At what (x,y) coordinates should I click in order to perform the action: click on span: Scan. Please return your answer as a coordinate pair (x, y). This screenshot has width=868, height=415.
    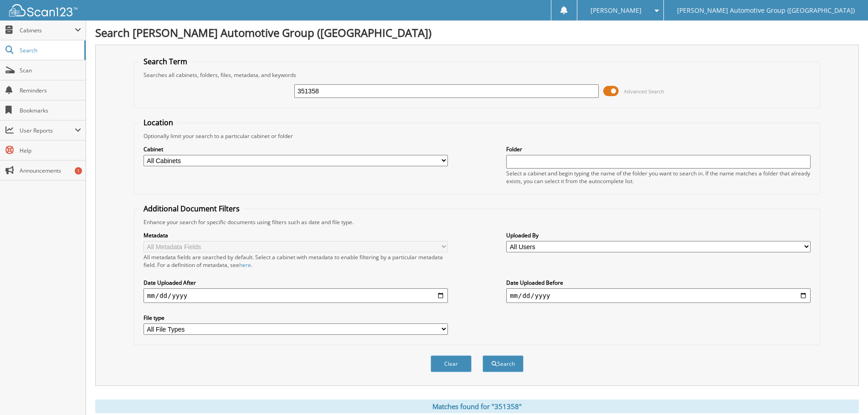
    Looking at the image, I should click on (50, 70).